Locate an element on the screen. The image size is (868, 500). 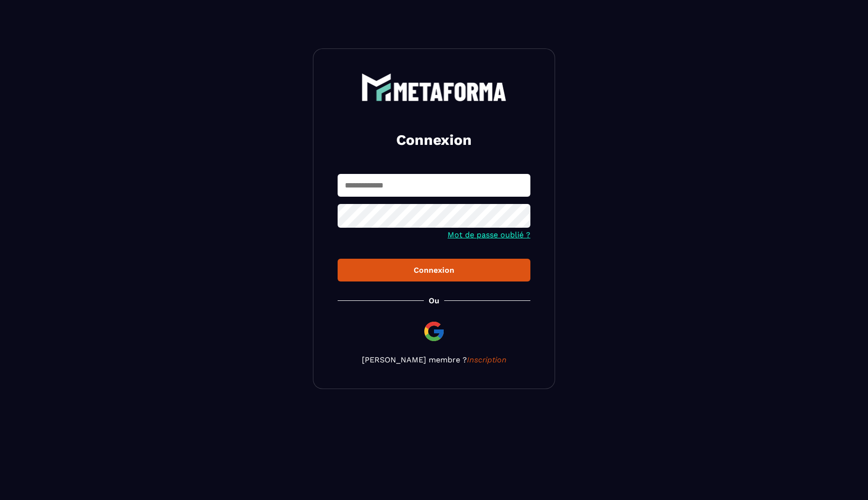
button: Connexion is located at coordinates (434, 270).